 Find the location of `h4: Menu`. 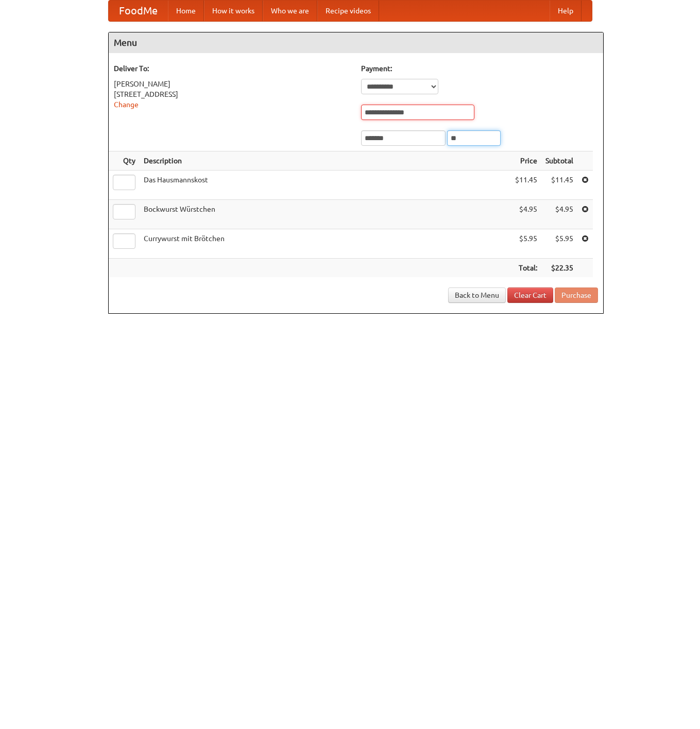

h4: Menu is located at coordinates (356, 42).